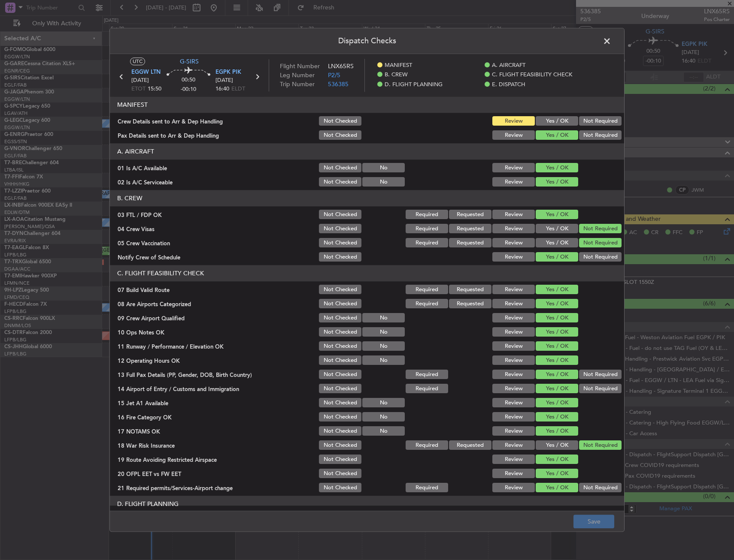  Describe the element at coordinates (367, 41) in the screenshot. I see `header: Dispatch Checks` at that location.